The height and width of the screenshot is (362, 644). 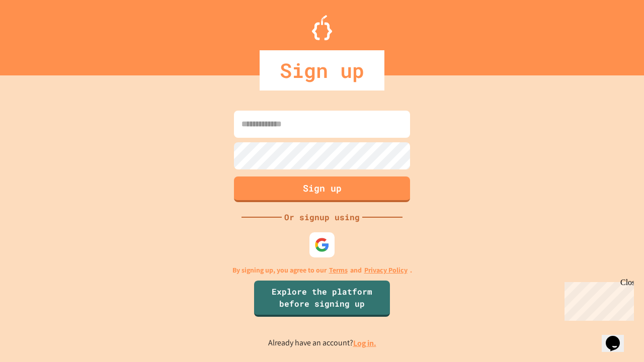 What do you see at coordinates (365, 343) in the screenshot?
I see `a: Log in.` at bounding box center [365, 343].